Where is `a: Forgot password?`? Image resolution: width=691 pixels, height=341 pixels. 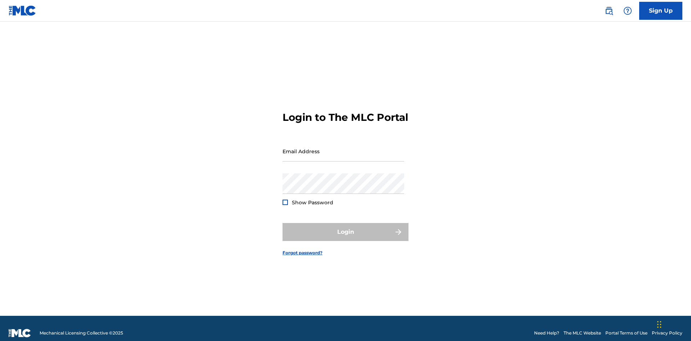
a: Forgot password? is located at coordinates (302, 253).